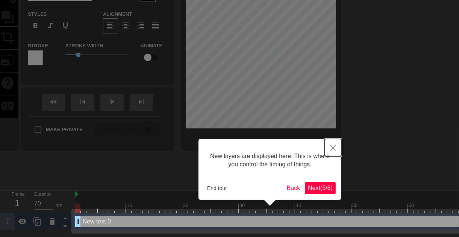 Image resolution: width=459 pixels, height=237 pixels. Describe the element at coordinates (333, 148) in the screenshot. I see `button: Close` at that location.